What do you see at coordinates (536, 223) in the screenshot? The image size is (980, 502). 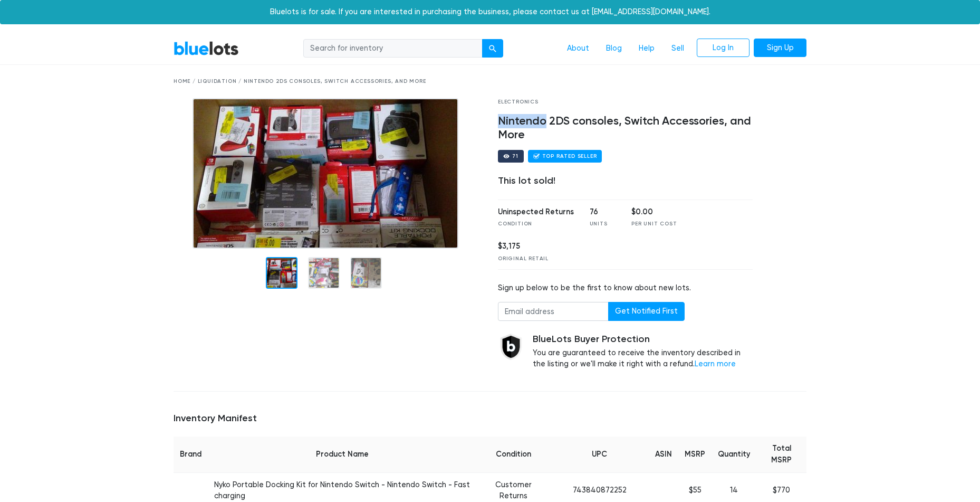 I see `div: Condition` at bounding box center [536, 223].